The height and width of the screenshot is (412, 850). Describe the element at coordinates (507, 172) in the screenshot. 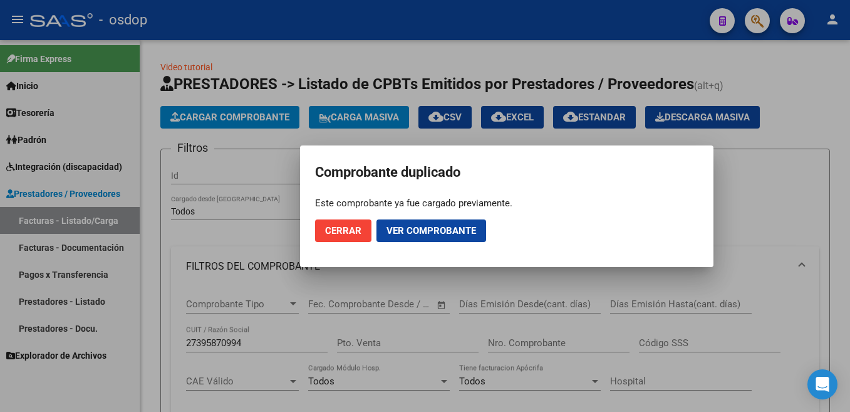

I see `h2: Comprobante duplicado` at that location.